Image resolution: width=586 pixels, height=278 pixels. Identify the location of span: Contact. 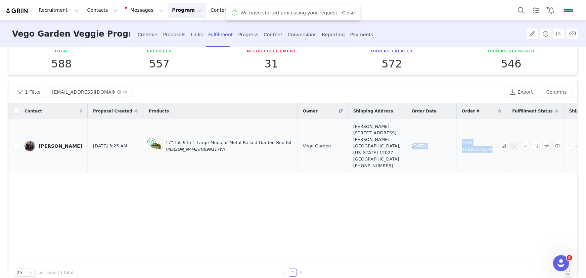
(33, 111).